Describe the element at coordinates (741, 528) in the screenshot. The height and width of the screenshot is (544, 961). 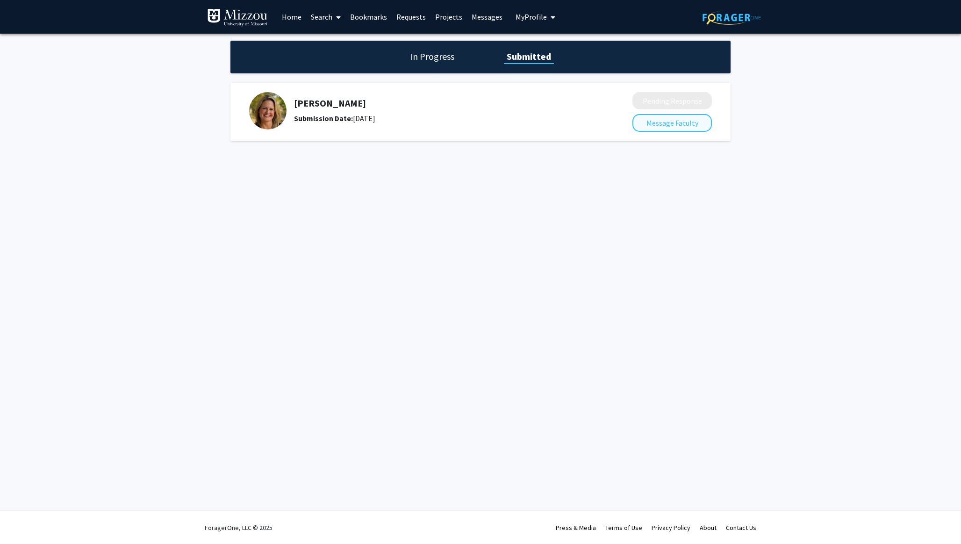
I see `a: Contact Us` at that location.